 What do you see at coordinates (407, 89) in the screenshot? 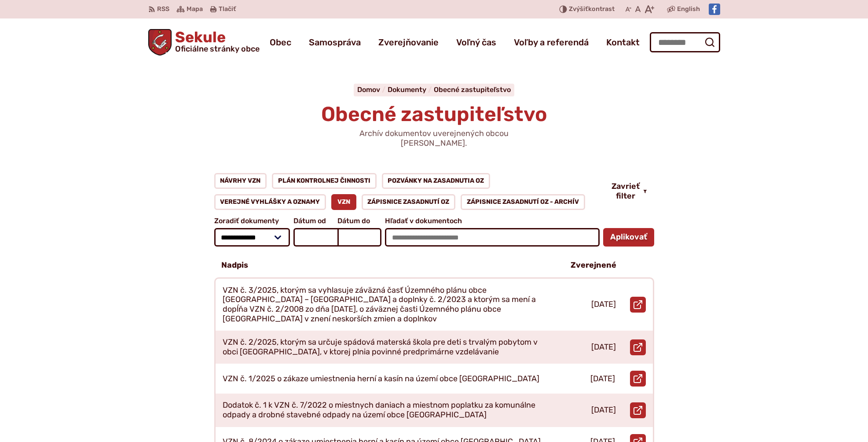
I see `span: Dokumenty` at bounding box center [407, 89].